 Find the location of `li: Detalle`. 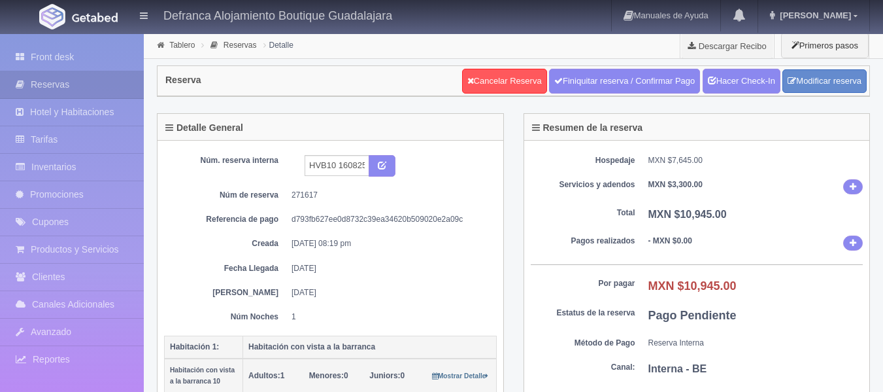

li: Detalle is located at coordinates (279, 44).